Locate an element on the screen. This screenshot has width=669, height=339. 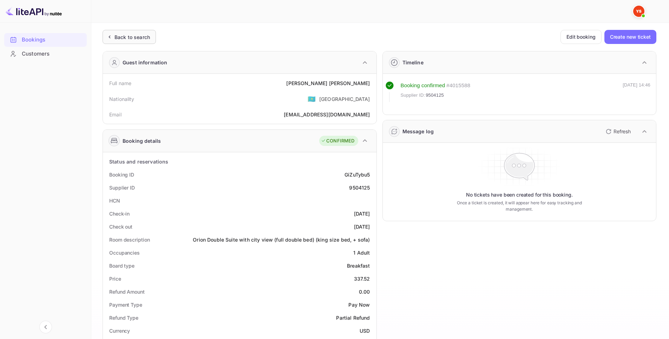
div: Payment Type is located at coordinates (126, 304).